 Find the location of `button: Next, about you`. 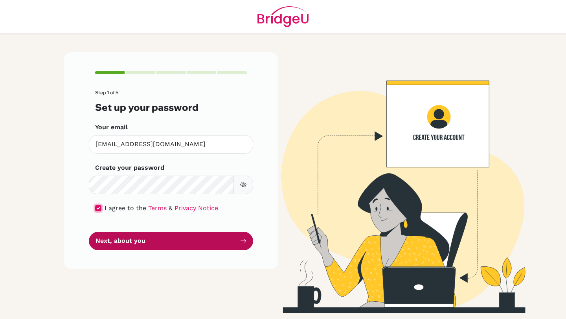

button: Next, about you is located at coordinates (171, 241).